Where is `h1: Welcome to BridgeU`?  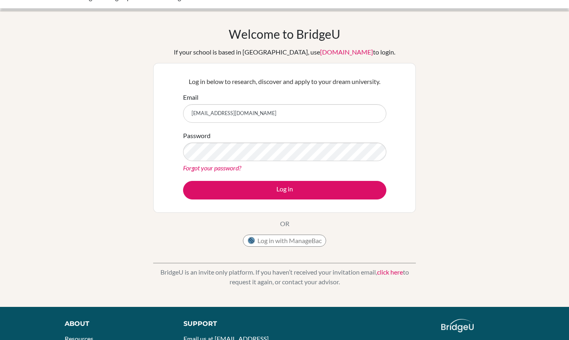 h1: Welcome to BridgeU is located at coordinates (285, 34).